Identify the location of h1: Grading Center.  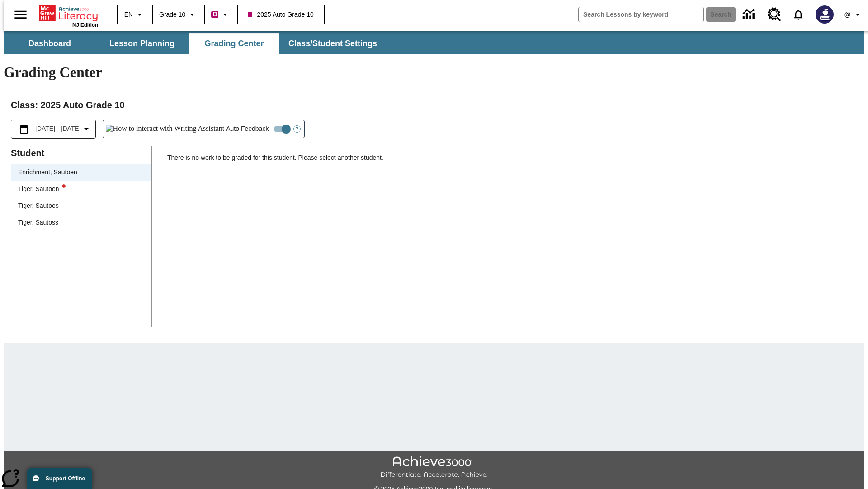
(434, 72).